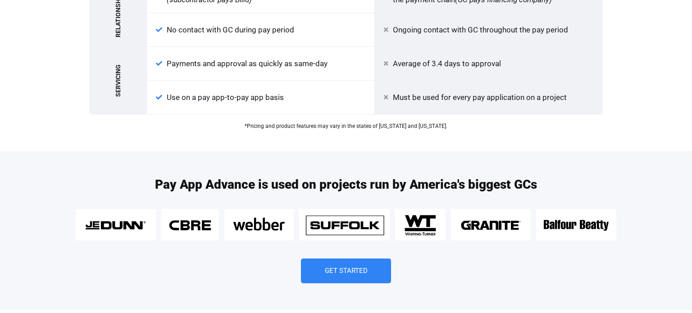  Describe the element at coordinates (346, 185) in the screenshot. I see `h3: Pay App Advance is used on projects run by America's biggest GCs` at that location.